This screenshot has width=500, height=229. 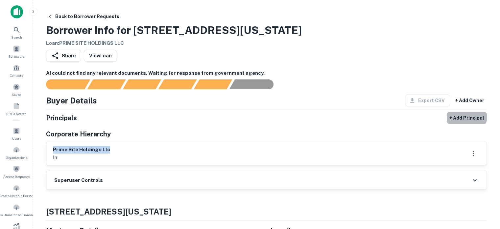 I want to click on button: + Add Owner, so click(x=470, y=100).